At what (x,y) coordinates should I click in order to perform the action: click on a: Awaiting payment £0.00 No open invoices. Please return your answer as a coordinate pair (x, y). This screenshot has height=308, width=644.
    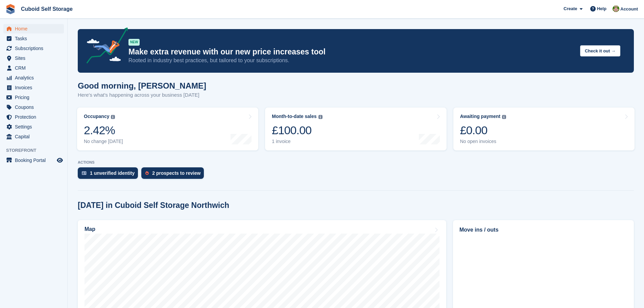
    Looking at the image, I should click on (544, 129).